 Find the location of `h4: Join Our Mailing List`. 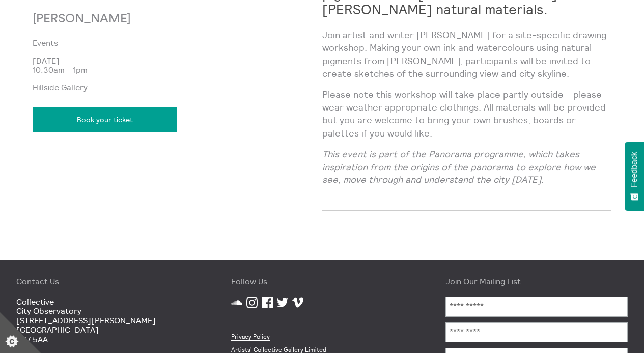

h4: Join Our Mailing List is located at coordinates (536, 281).